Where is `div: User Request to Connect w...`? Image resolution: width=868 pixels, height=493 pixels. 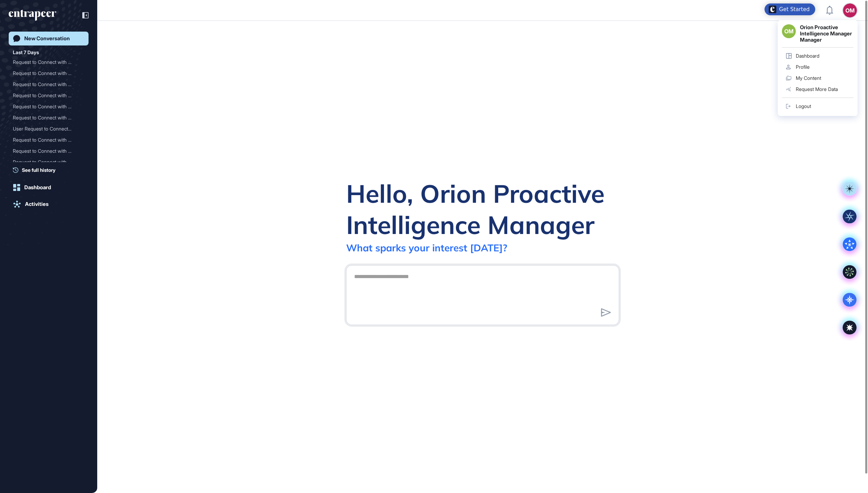
div: User Request to Connect w... is located at coordinates (46, 129).